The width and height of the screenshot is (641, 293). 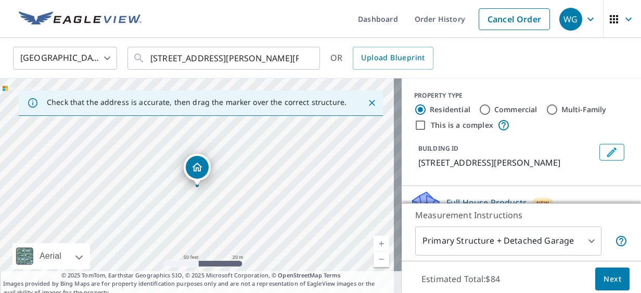 What do you see at coordinates (515, 110) in the screenshot?
I see `label: Commercial` at bounding box center [515, 110].